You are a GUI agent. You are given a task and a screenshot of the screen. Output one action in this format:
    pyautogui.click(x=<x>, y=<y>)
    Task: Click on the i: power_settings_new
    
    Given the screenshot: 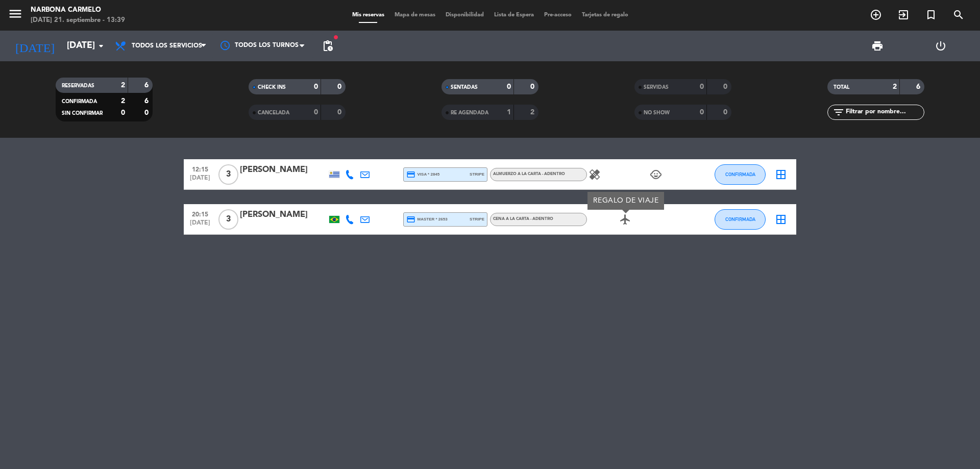 What is the action you would take?
    pyautogui.click(x=941, y=46)
    